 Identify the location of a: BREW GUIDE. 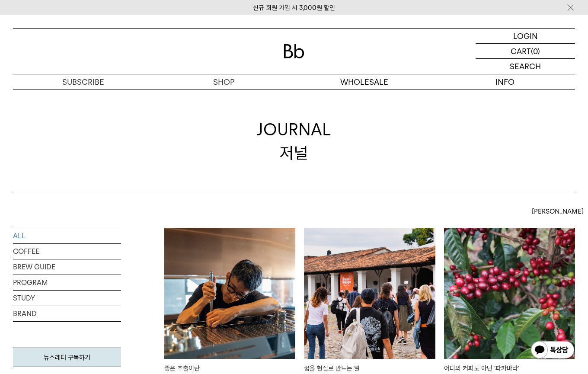
(67, 266).